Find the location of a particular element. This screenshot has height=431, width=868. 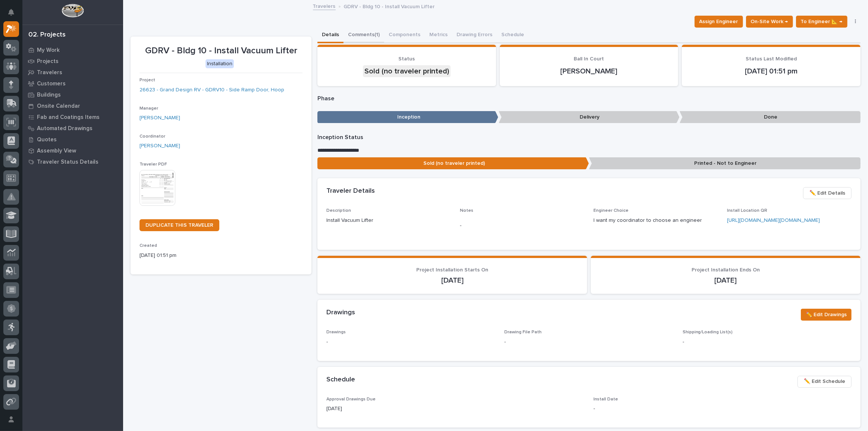

span: Project is located at coordinates (147, 80).